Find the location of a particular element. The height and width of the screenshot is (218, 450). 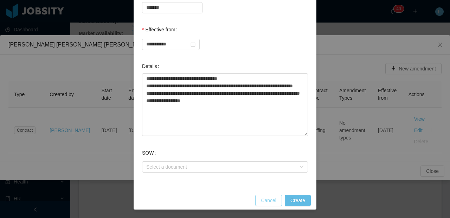

input: Contract rate is located at coordinates (172, 8).